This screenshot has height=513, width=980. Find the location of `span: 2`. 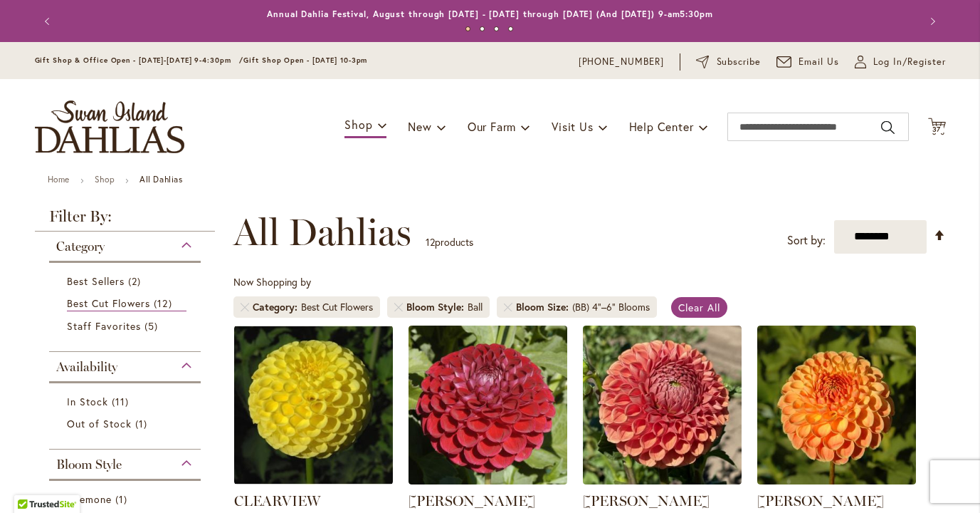

span: 2 is located at coordinates (136, 281).